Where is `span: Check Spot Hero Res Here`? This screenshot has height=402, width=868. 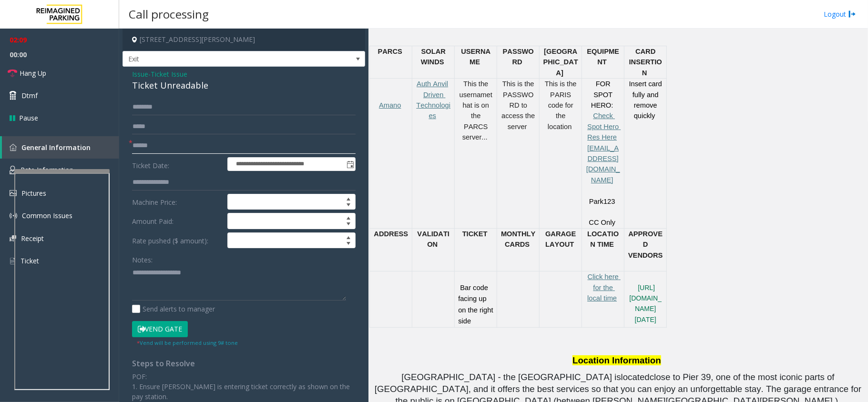
span: Check Spot Hero Res Here is located at coordinates (604, 127).